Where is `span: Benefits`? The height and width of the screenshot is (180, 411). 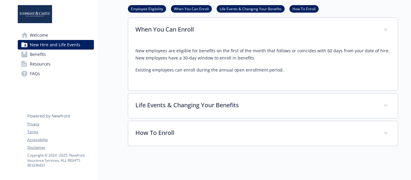
span: Benefits is located at coordinates (38, 54).